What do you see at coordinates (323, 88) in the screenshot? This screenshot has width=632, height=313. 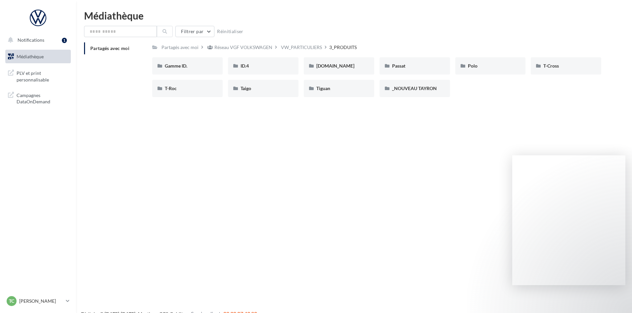 I see `span: Tiguan` at bounding box center [323, 88].